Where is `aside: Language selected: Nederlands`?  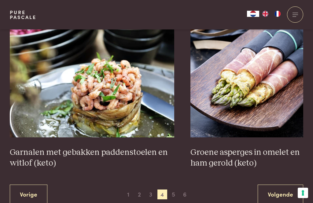 aside: Language selected: Nederlands is located at coordinates (266, 14).